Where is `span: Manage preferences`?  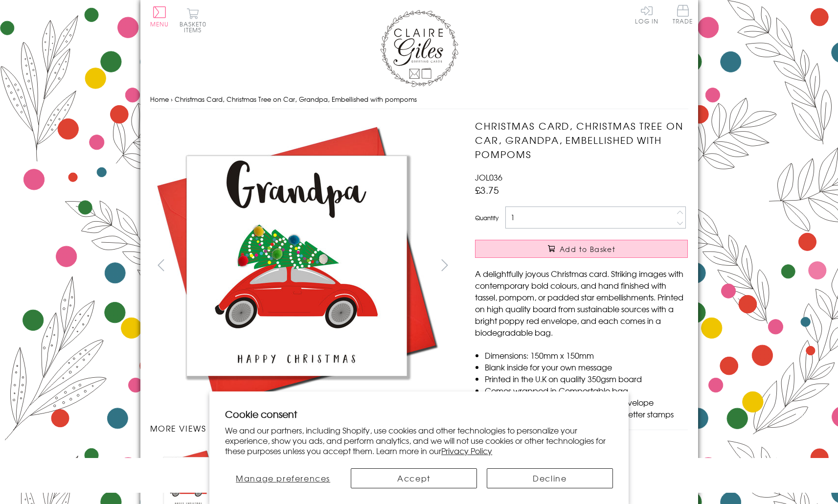
span: Manage preferences is located at coordinates (283, 478).